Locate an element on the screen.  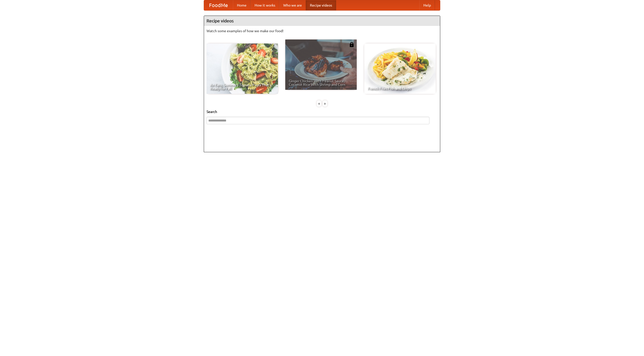
p: Watch some examples of how we make our food! is located at coordinates (322, 31).